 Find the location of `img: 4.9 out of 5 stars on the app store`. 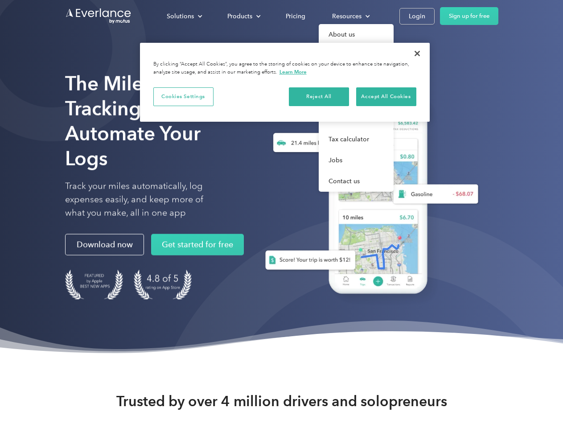

img: 4.9 out of 5 stars on the app store is located at coordinates (163, 284).